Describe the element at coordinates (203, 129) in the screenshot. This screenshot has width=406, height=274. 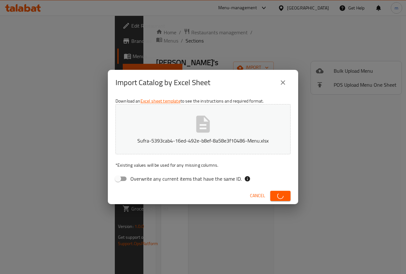
I see `button: Sufra-5393cab4-16ed-492e-b8ef-8a58e3f10486-Menu.xlsx` at that location.